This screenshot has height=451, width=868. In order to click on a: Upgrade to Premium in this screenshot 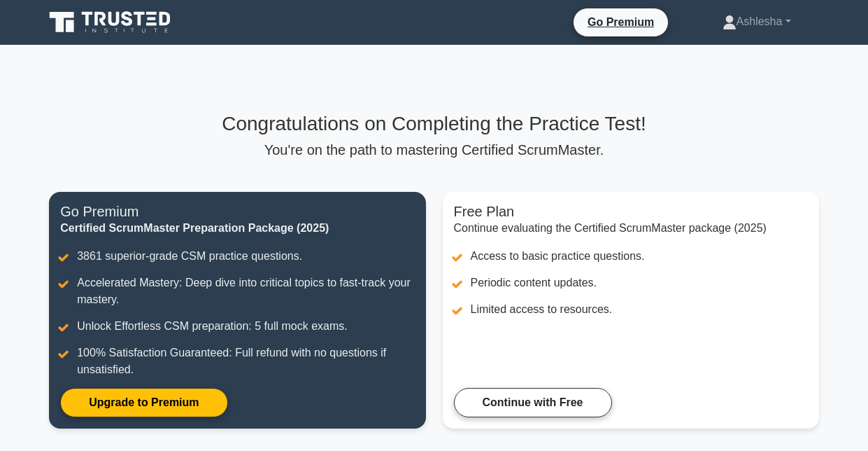, I will do `click(144, 403)`.